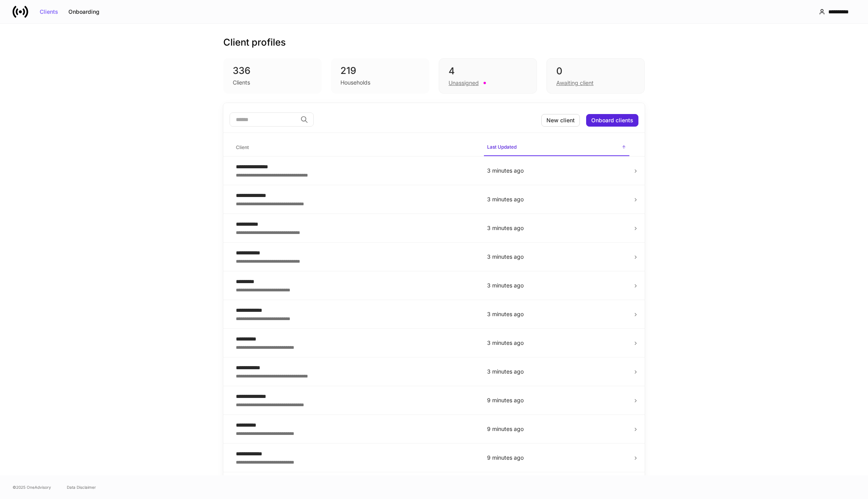 This screenshot has width=868, height=499. I want to click on div: Onboard clients, so click(612, 121).